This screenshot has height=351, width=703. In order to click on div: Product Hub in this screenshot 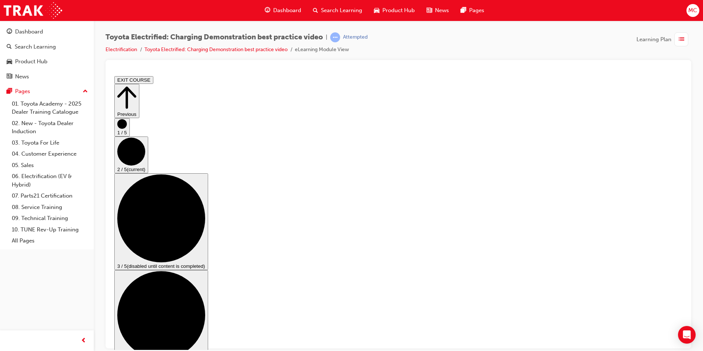, I will do `click(31, 61)`.